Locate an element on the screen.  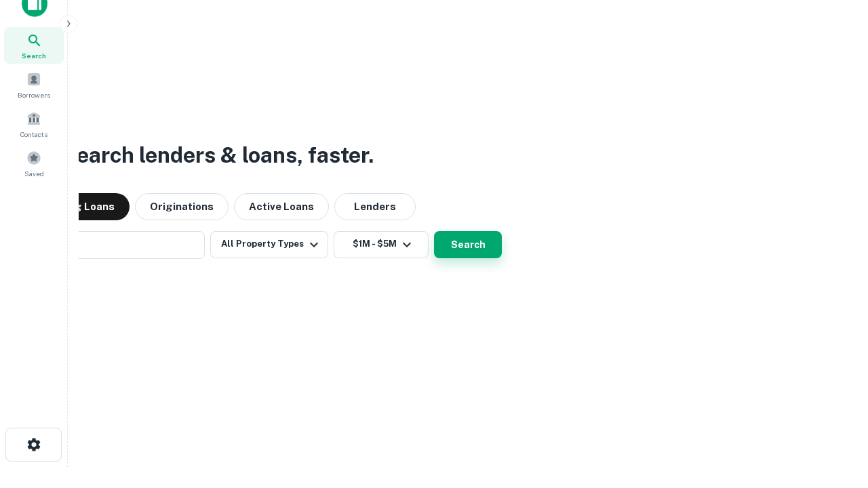
div: Contacts is located at coordinates (34, 124).